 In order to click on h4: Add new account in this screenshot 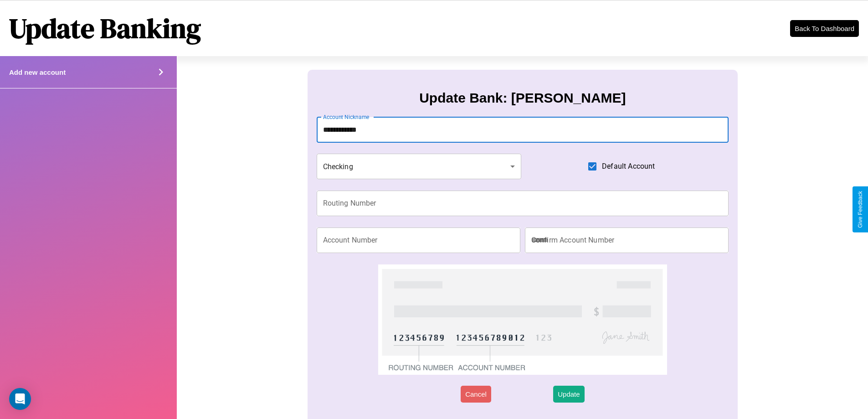, I will do `click(37, 72)`.